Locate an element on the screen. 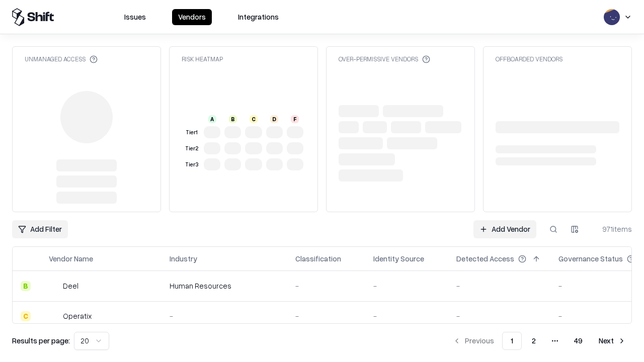  div: Classification is located at coordinates (318, 258).